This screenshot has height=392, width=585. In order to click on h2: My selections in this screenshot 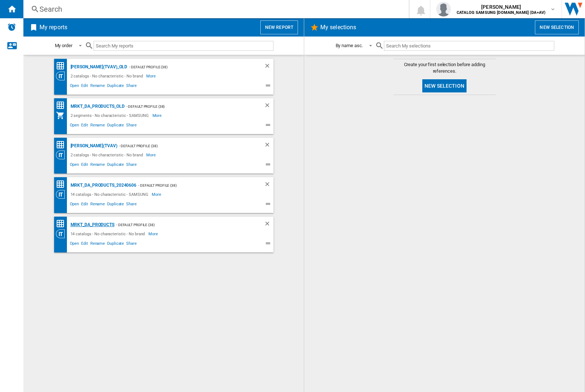, I will do `click(338, 28)`.